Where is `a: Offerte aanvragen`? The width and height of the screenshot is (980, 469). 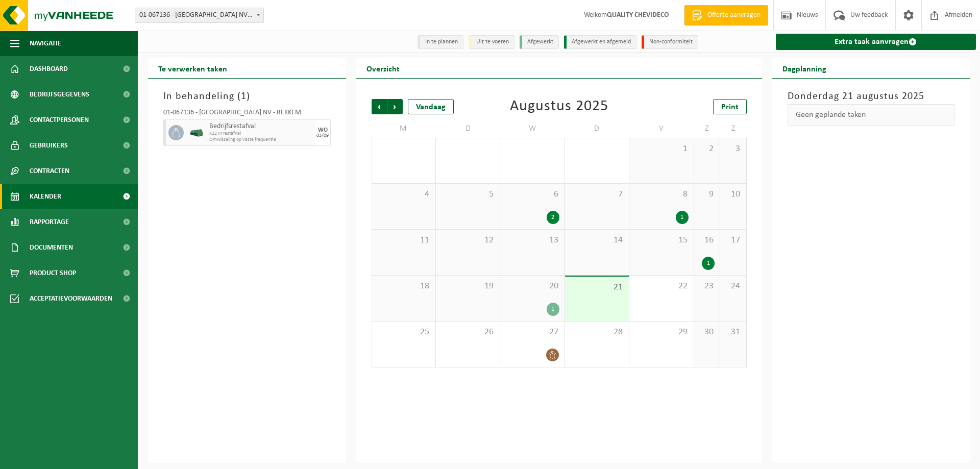
a: Offerte aanvragen is located at coordinates (726, 15).